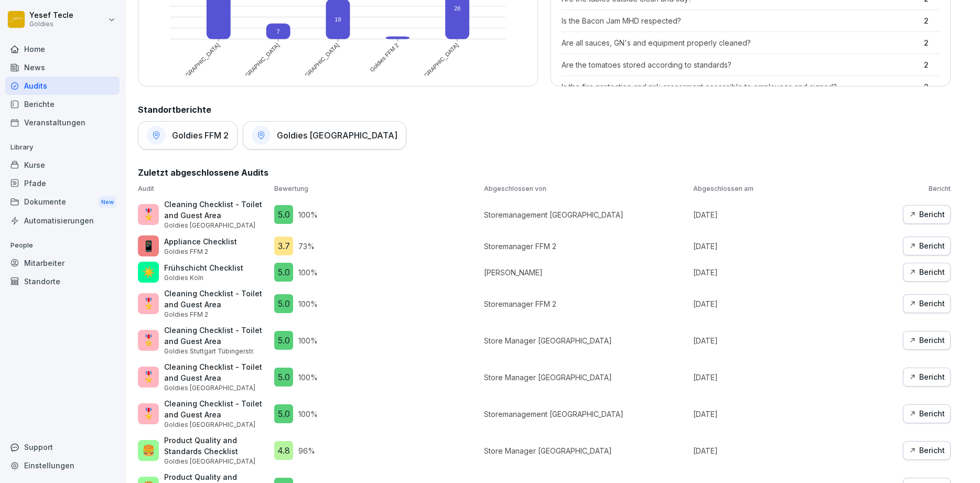 This screenshot has width=980, height=483. Describe the element at coordinates (62, 447) in the screenshot. I see `div: Support` at that location.